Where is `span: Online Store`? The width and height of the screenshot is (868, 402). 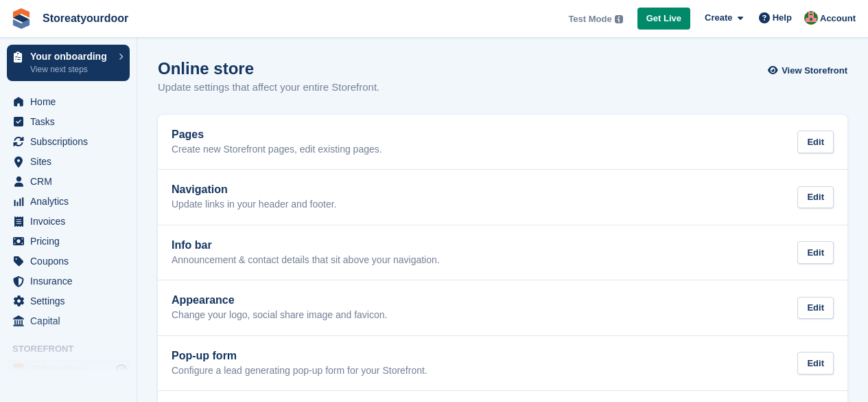
span: Online Store is located at coordinates (72, 369).